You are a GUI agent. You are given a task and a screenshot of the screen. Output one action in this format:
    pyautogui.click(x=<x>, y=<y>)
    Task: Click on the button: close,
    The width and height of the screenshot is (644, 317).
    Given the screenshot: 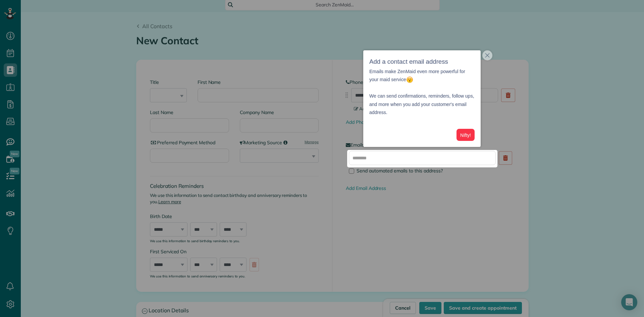 What is the action you would take?
    pyautogui.click(x=487, y=55)
    